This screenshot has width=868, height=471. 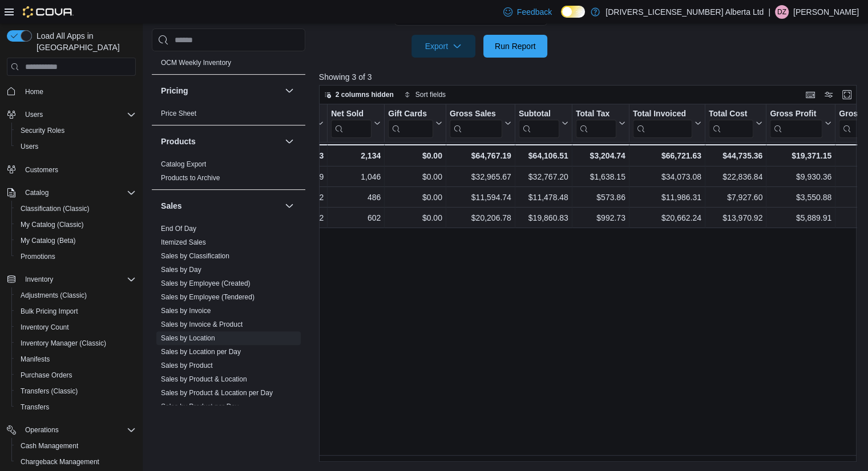 What do you see at coordinates (187, 366) in the screenshot?
I see `a: Sales by Product` at bounding box center [187, 366].